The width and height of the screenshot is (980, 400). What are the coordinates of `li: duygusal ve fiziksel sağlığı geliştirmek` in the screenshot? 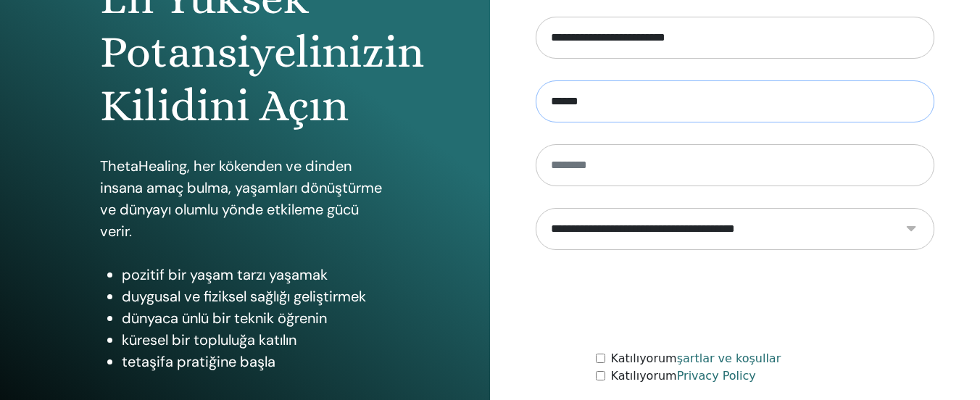 It's located at (256, 296).